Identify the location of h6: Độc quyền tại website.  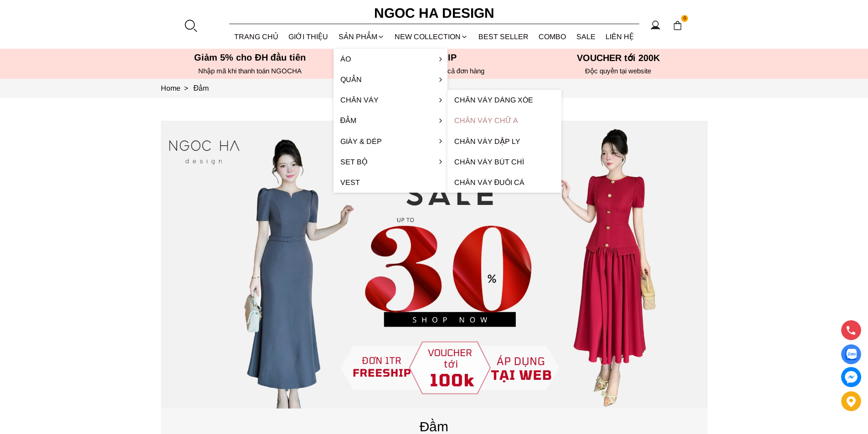
(618, 71).